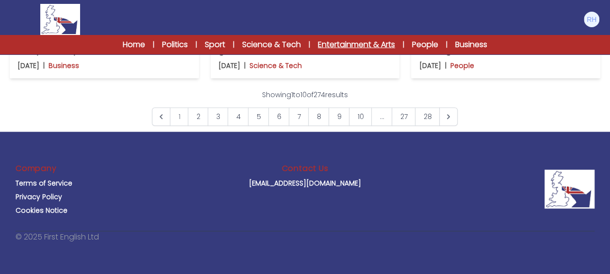  What do you see at coordinates (41, 210) in the screenshot?
I see `a: Cookies Notice` at bounding box center [41, 210].